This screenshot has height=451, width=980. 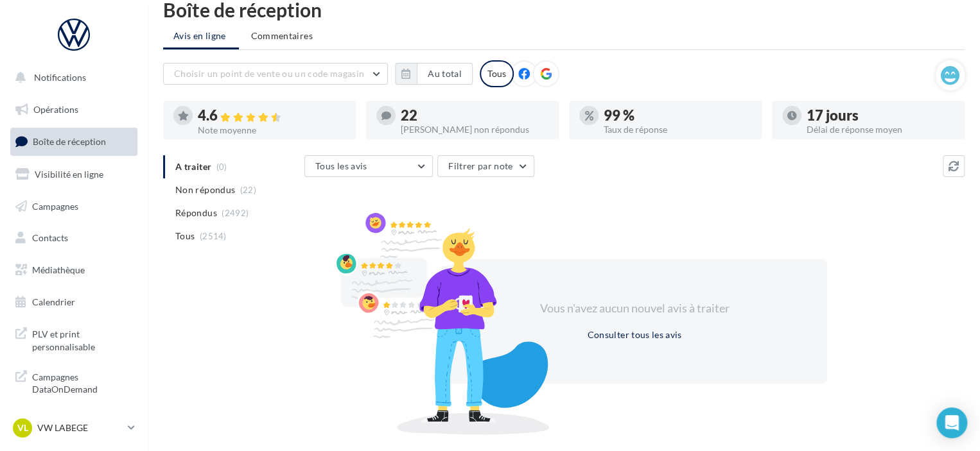 I want to click on span: Médiathèque, so click(x=58, y=269).